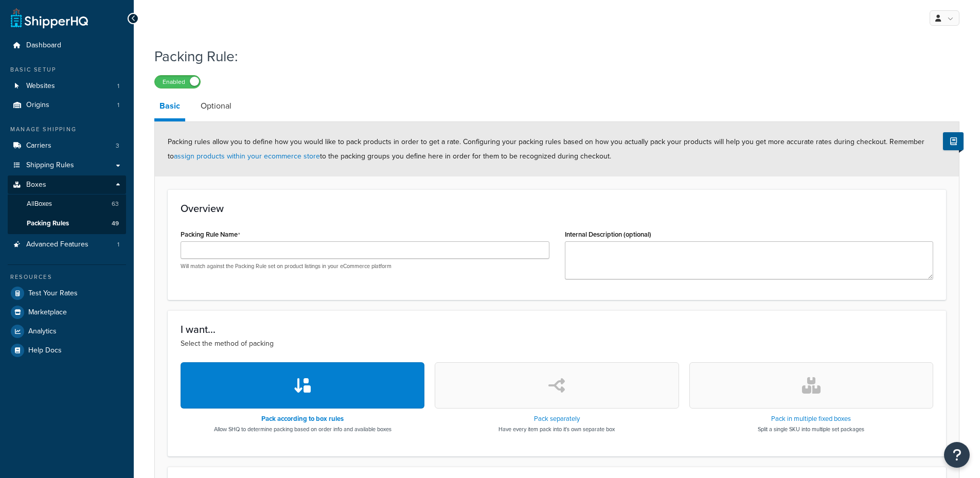  I want to click on label: Enabled, so click(177, 82).